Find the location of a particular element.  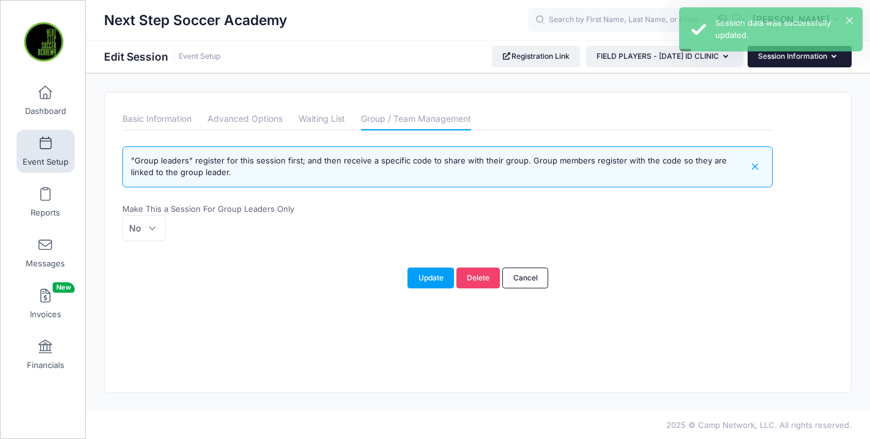

button: Session Information is located at coordinates (800, 56).